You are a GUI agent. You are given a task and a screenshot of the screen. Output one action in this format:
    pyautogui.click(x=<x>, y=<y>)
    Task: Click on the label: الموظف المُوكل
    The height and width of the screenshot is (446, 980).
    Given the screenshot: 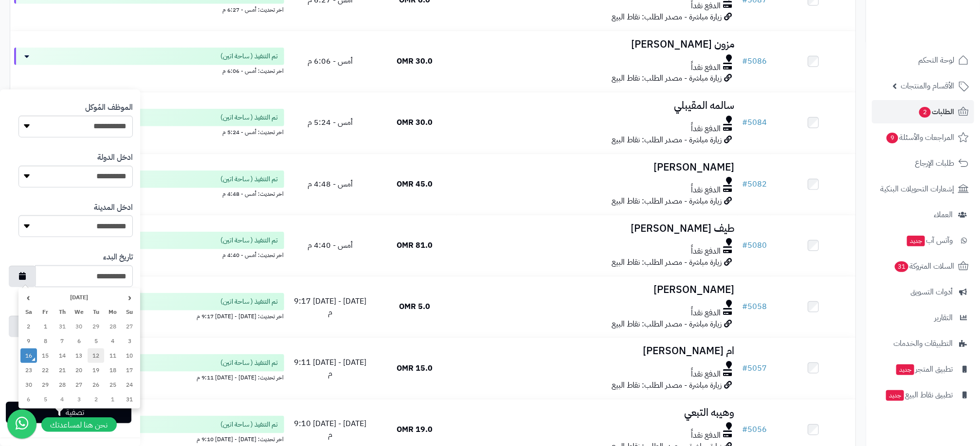 What is the action you would take?
    pyautogui.click(x=109, y=108)
    